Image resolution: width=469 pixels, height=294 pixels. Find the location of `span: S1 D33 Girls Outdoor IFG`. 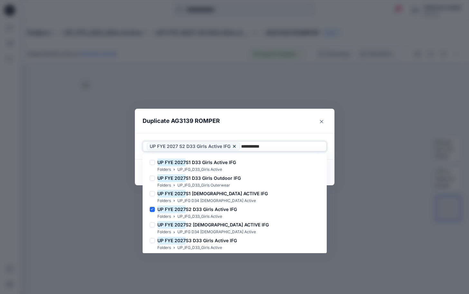

span: S1 D33 Girls Outdoor IFG is located at coordinates (213, 178).